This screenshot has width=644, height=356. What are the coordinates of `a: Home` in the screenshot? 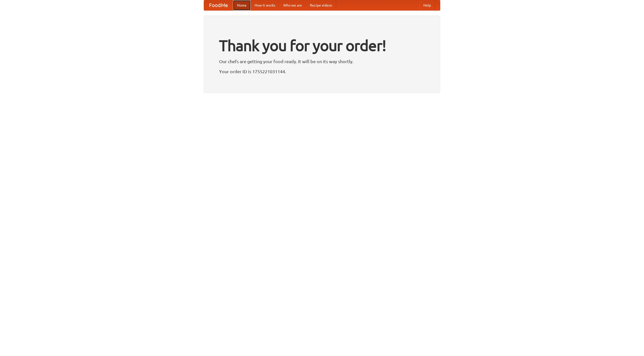 It's located at (242, 6).